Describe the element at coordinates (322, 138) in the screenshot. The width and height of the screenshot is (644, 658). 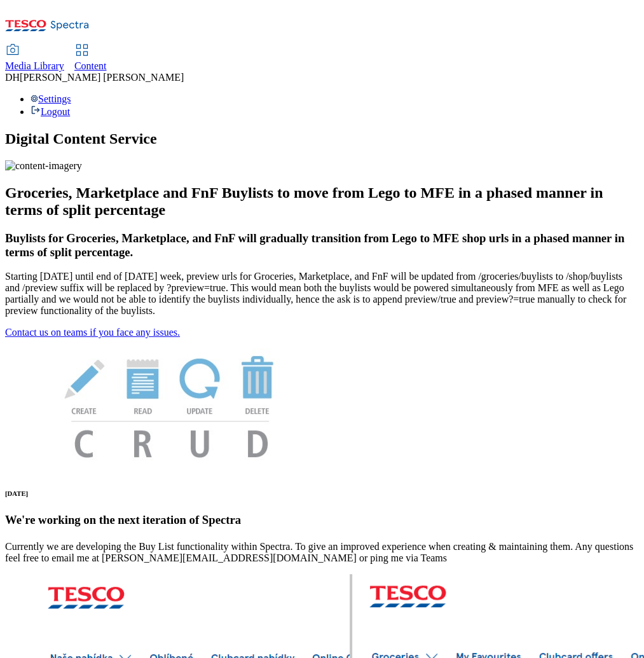
I see `h1: Digital Content Service` at that location.